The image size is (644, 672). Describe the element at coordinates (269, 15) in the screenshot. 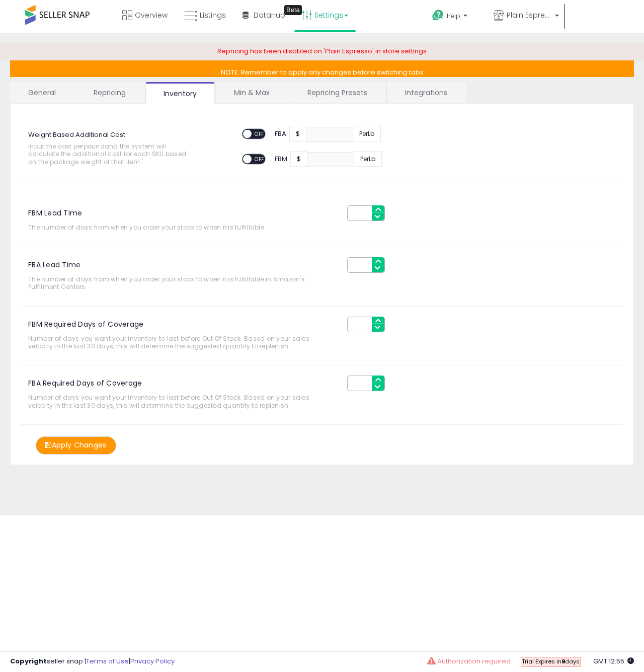

I see `span: DataHub` at that location.